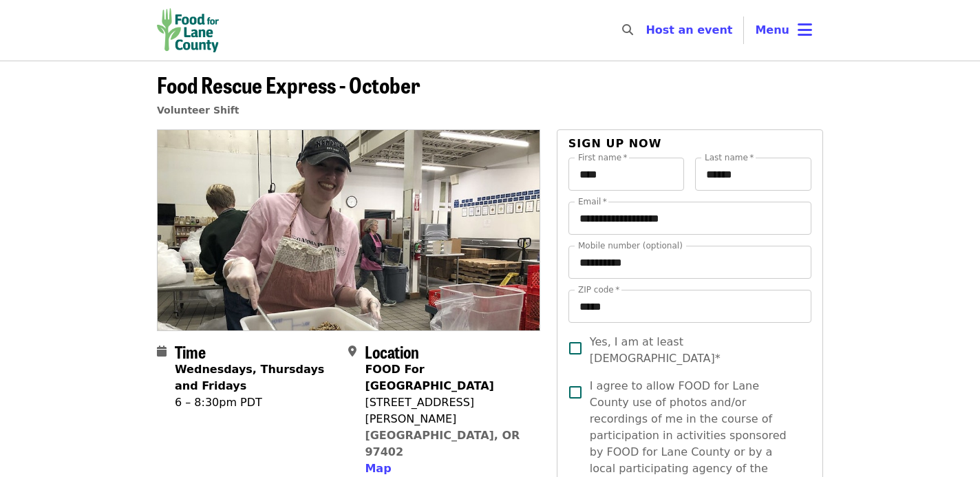 This screenshot has width=980, height=477. I want to click on label: Email, so click(593, 202).